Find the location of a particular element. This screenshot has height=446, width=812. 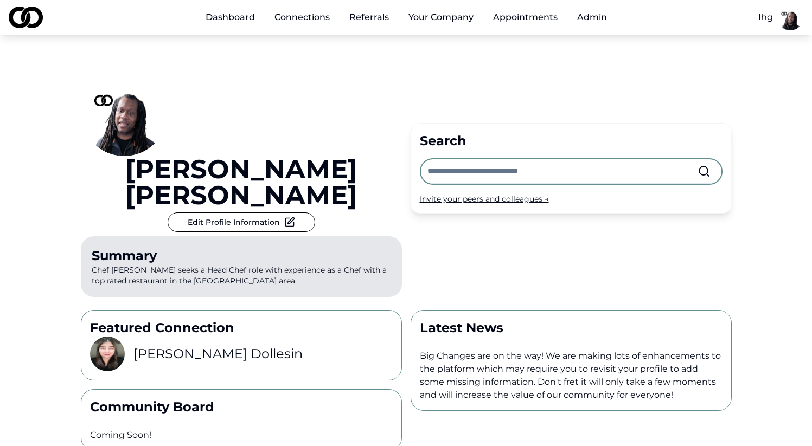

p: Latest News is located at coordinates (571, 328).